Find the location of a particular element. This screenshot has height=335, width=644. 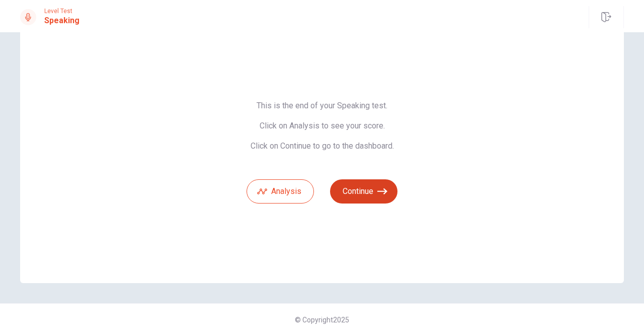

span: This is the end of your Speaking test. Click on Analysis to see your score. Click on Continue to ... is located at coordinates (322, 126).